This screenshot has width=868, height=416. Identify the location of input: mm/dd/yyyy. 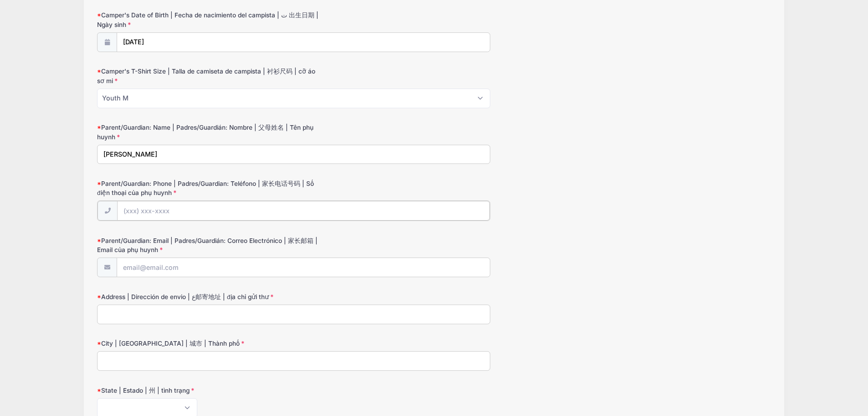
(304, 42).